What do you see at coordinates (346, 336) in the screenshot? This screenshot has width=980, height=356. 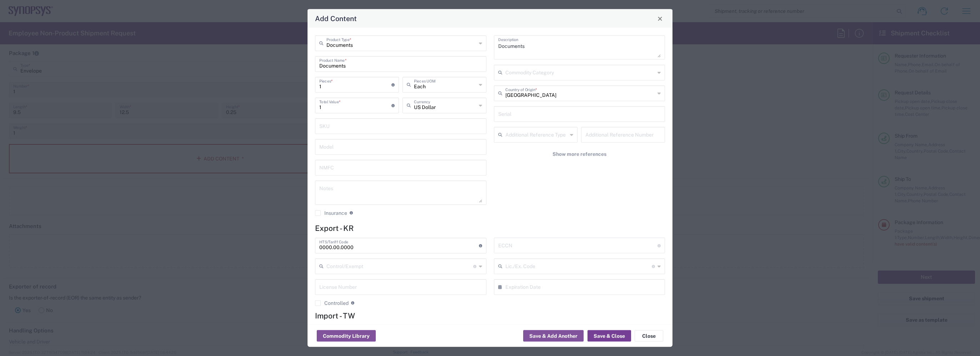 I see `button: Commodity Library` at bounding box center [346, 336].